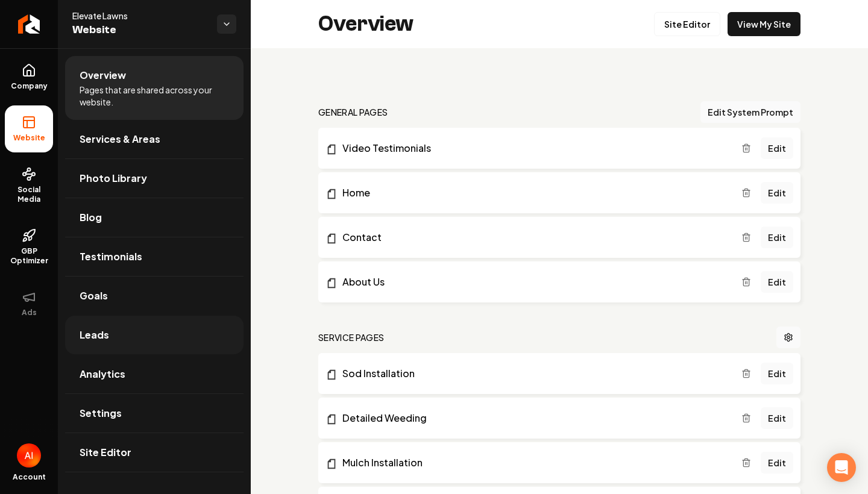  Describe the element at coordinates (103, 75) in the screenshot. I see `span: Overview` at that location.